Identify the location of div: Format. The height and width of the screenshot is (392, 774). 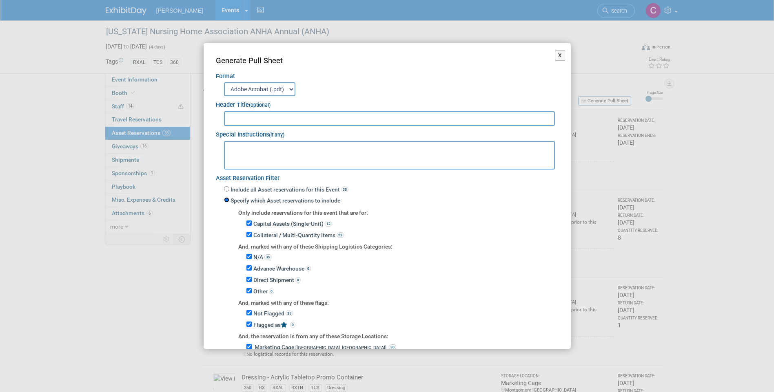
(387, 74).